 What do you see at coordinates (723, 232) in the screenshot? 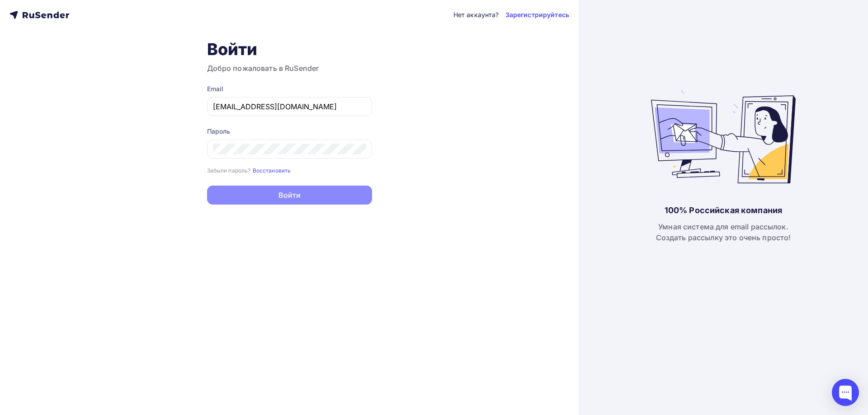
I see `div: Умная система для email рассылок. Создать рассылку это очень просто!` at bounding box center [723, 232].